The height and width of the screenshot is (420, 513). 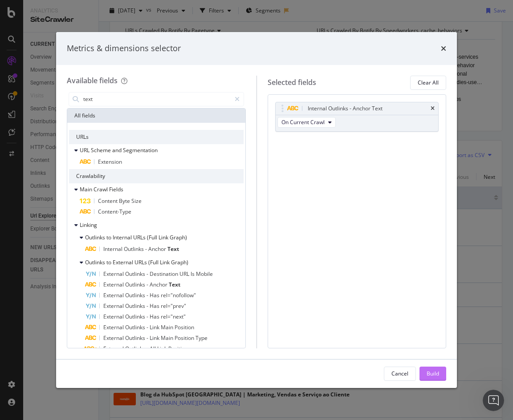 I want to click on div: Crawlability, so click(x=156, y=176).